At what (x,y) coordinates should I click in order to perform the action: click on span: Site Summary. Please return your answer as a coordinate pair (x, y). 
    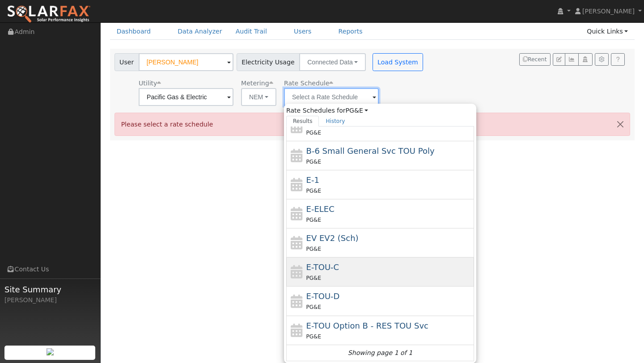
    Looking at the image, I should click on (50, 289).